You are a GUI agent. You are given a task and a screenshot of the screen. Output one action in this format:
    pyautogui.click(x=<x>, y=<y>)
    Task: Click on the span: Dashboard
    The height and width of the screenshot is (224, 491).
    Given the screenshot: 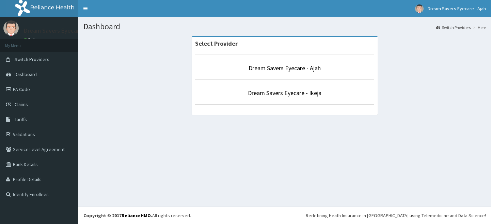 What is the action you would take?
    pyautogui.click(x=26, y=74)
    